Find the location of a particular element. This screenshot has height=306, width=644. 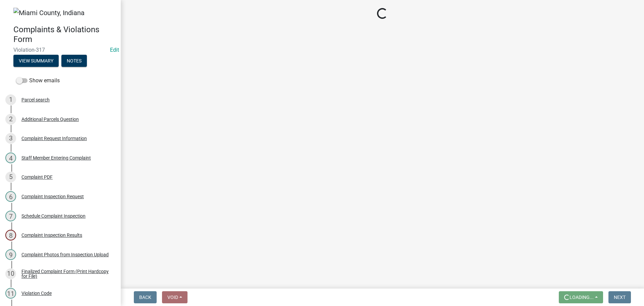

div: 5 is located at coordinates (11, 177).